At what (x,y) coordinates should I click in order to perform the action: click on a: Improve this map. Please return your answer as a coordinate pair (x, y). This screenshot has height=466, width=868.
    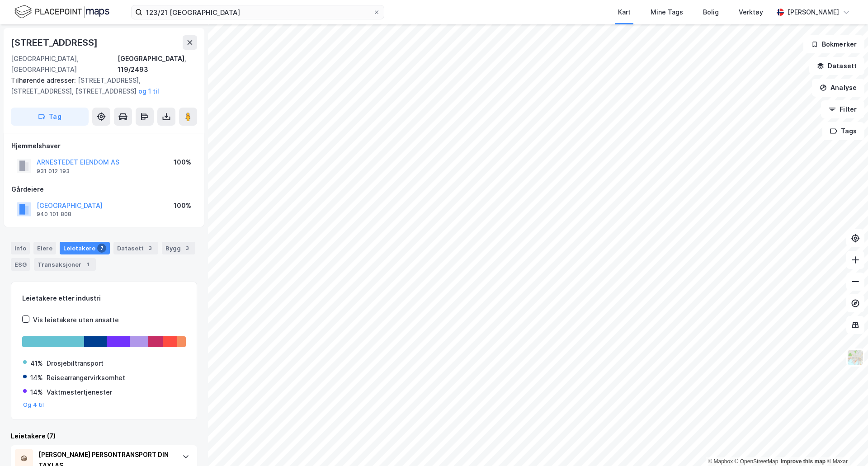
    Looking at the image, I should click on (803, 461).